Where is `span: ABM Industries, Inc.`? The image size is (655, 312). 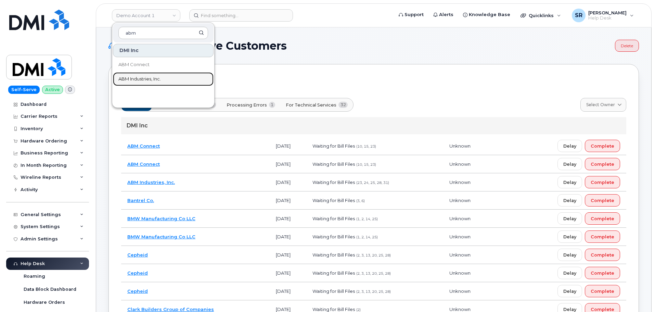 span: ABM Industries, Inc. is located at coordinates (140, 79).